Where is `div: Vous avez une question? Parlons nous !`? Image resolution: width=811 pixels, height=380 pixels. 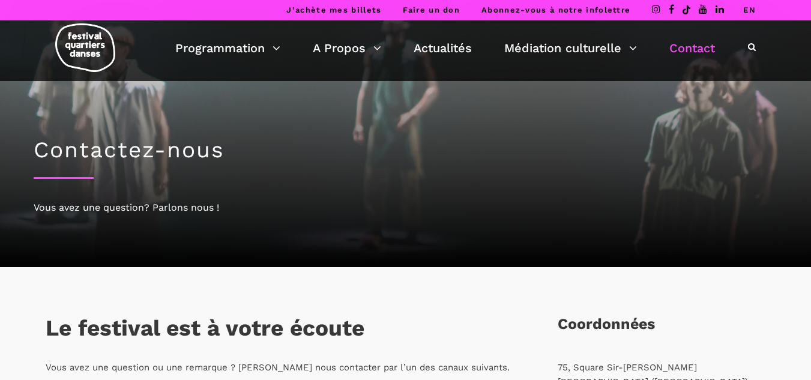
div: Vous avez une question? Parlons nous ! is located at coordinates (406, 208).